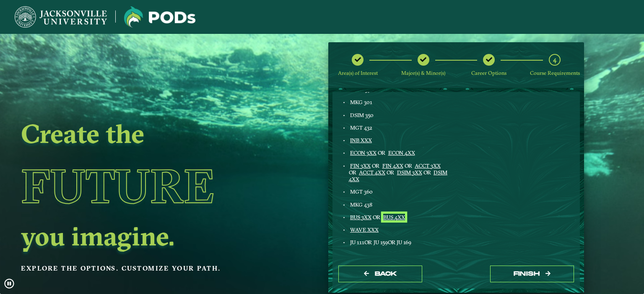 This screenshot has width=644, height=294. Describe the element at coordinates (423, 73) in the screenshot. I see `span: Major(s) & Minor(s)` at that location.